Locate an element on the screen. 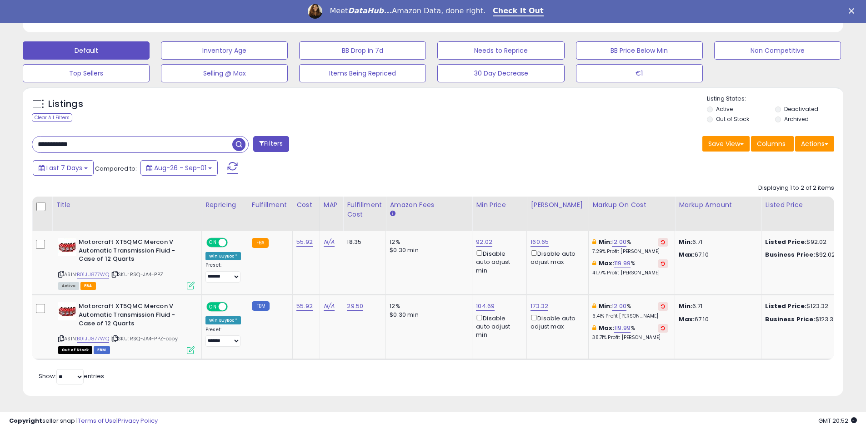  small: Amazon Fees. is located at coordinates (392, 214).